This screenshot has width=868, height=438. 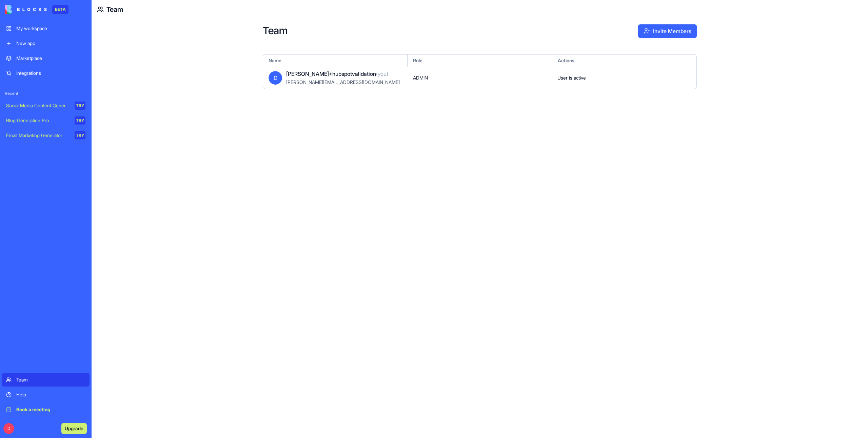 What do you see at coordinates (45, 28) in the screenshot?
I see `a: My workspace` at bounding box center [45, 28].